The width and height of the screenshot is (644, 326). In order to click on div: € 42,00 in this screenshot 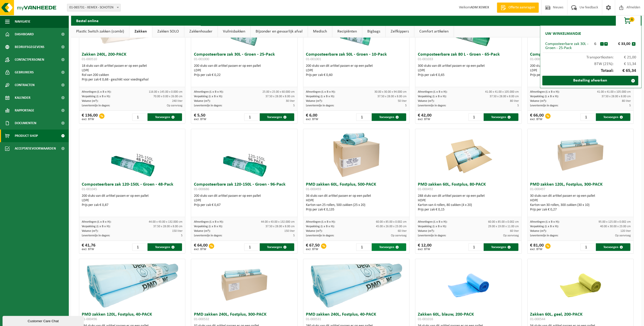, I will do `click(425, 117)`.